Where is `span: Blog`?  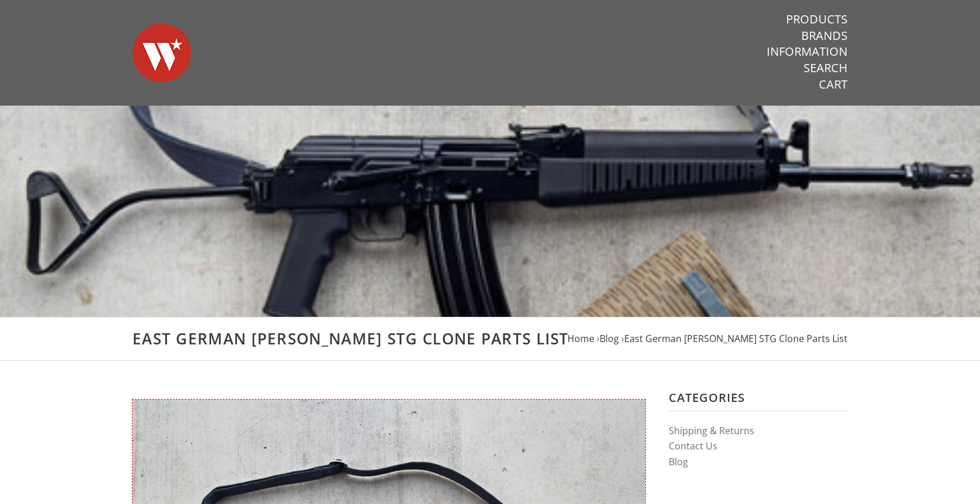
span: Blog is located at coordinates (609, 338).